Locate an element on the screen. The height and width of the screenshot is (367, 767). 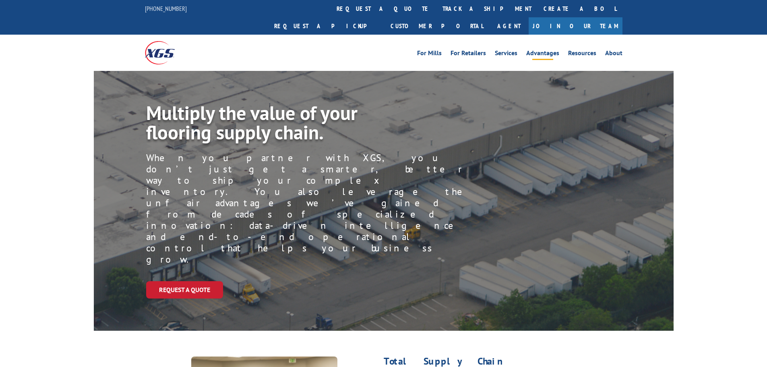
h1: Multiply the value of your flooring supply chain. is located at coordinates (309, 124).